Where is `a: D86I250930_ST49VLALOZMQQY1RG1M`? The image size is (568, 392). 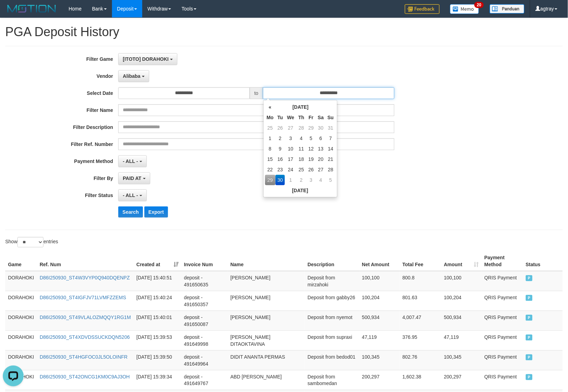
a: D86I250930_ST49VLALOZMQQY1RG1M is located at coordinates (85, 317).